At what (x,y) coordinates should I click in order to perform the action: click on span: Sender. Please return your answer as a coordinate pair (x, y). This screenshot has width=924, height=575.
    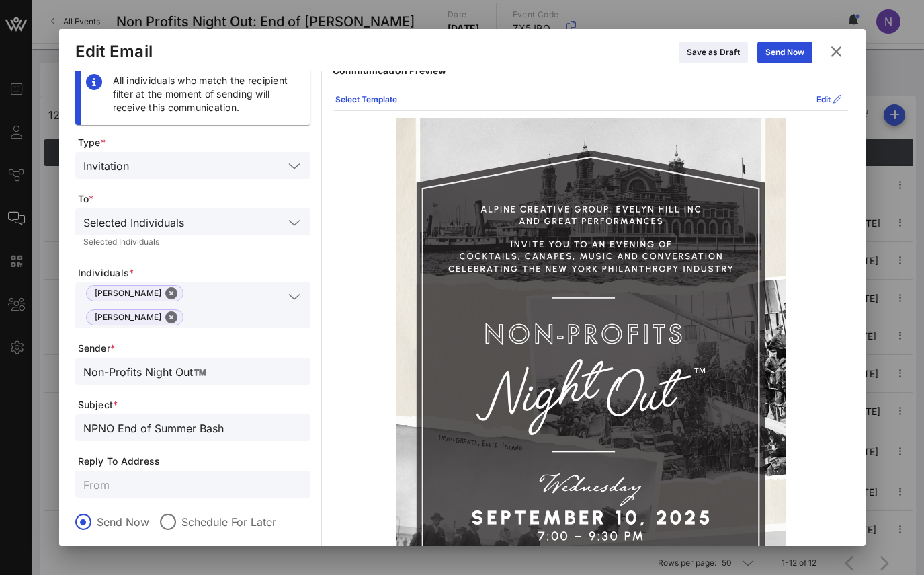
    Looking at the image, I should click on (194, 348).